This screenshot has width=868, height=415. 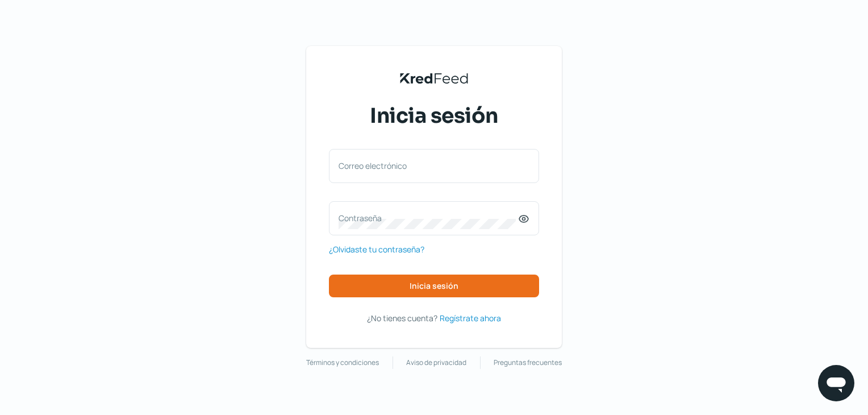 I want to click on a: Preguntas frecuentes, so click(x=528, y=362).